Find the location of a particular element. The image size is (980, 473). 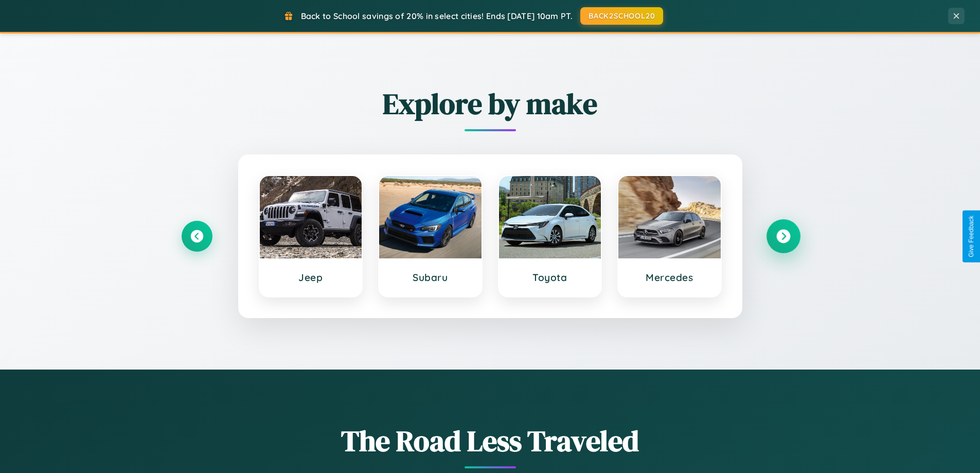

h1: The Road Less Traveled is located at coordinates (490, 441).